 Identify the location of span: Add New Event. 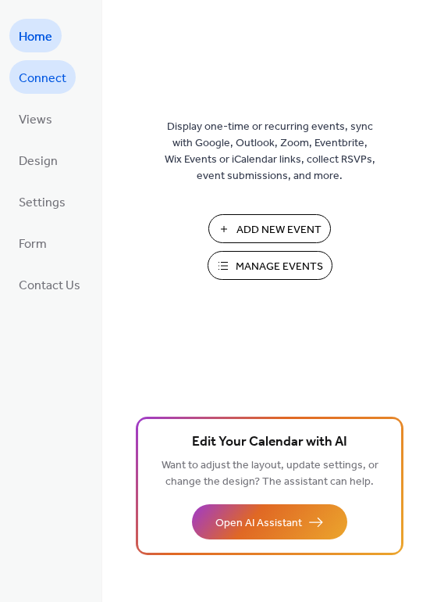
(279, 230).